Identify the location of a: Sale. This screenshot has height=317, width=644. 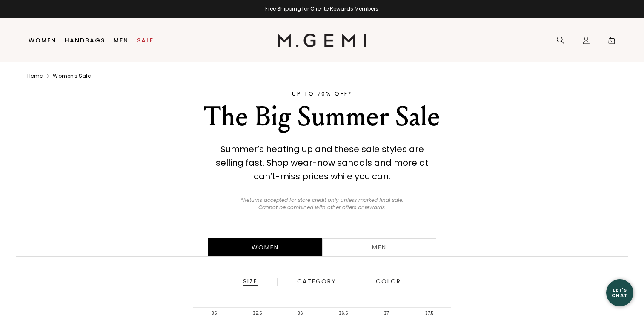
(145, 40).